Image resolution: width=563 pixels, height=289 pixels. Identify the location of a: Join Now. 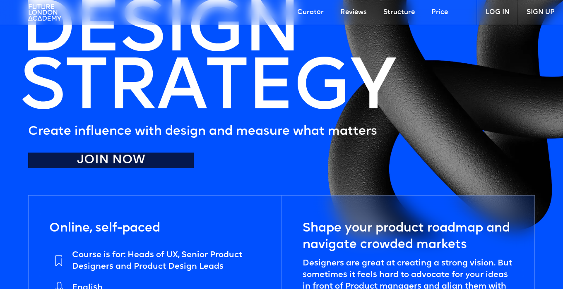
(111, 161).